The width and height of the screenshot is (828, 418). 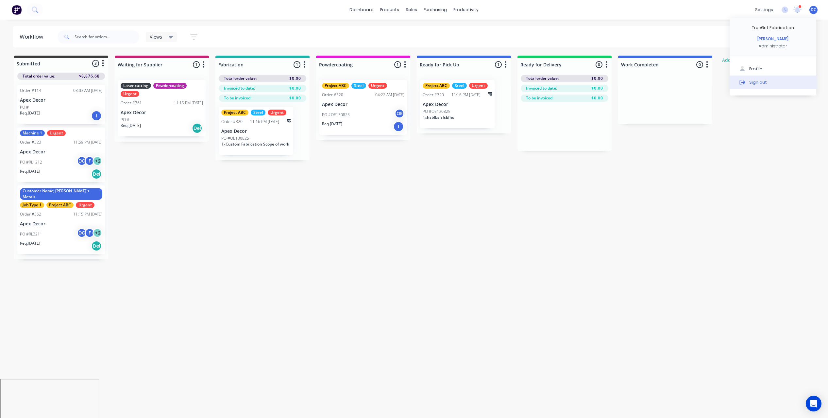 What do you see at coordinates (31, 162) in the screenshot?
I see `p: PO #RL1212` at bounding box center [31, 162].